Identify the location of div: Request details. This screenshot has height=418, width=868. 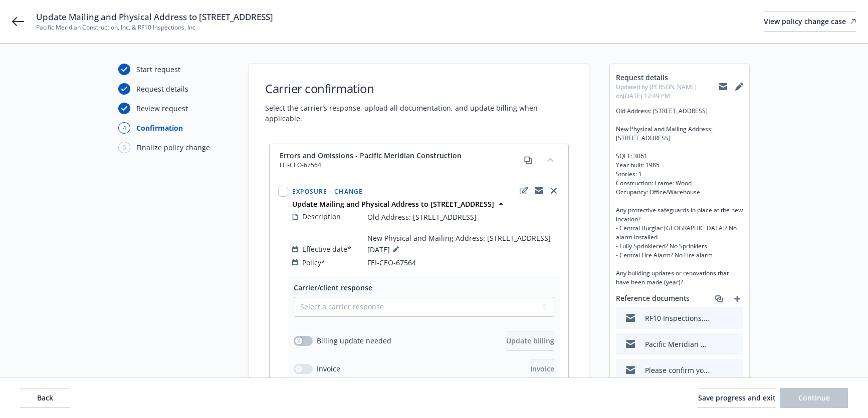
(162, 89).